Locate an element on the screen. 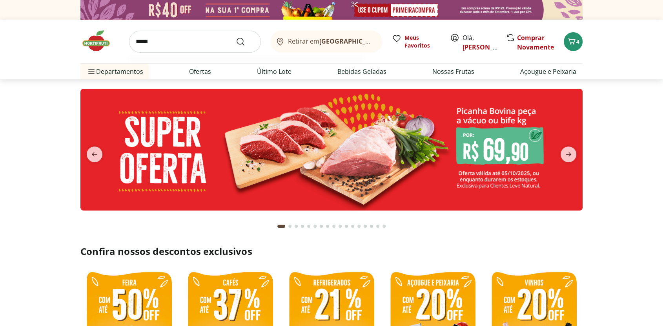 Image resolution: width=663 pixels, height=326 pixels. span: 4 is located at coordinates (578, 41).